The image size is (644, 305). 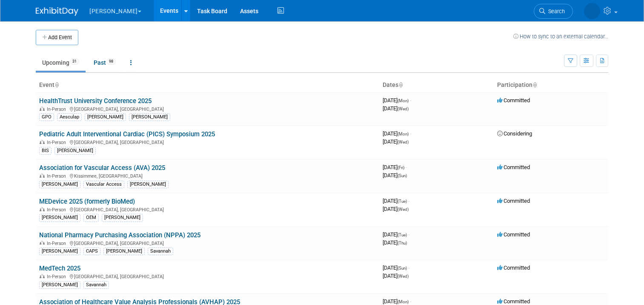 I want to click on a: Past98, so click(x=105, y=62).